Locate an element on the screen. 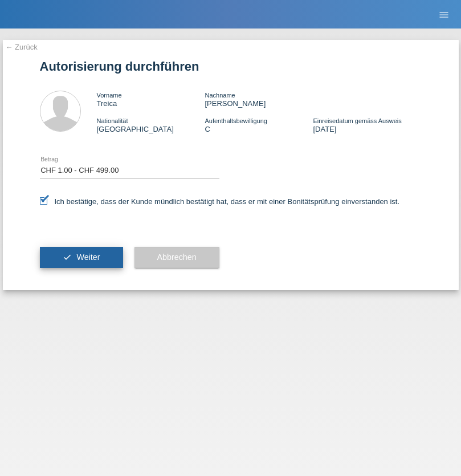 The height and width of the screenshot is (476, 461). span: Weiter is located at coordinates (88, 257).